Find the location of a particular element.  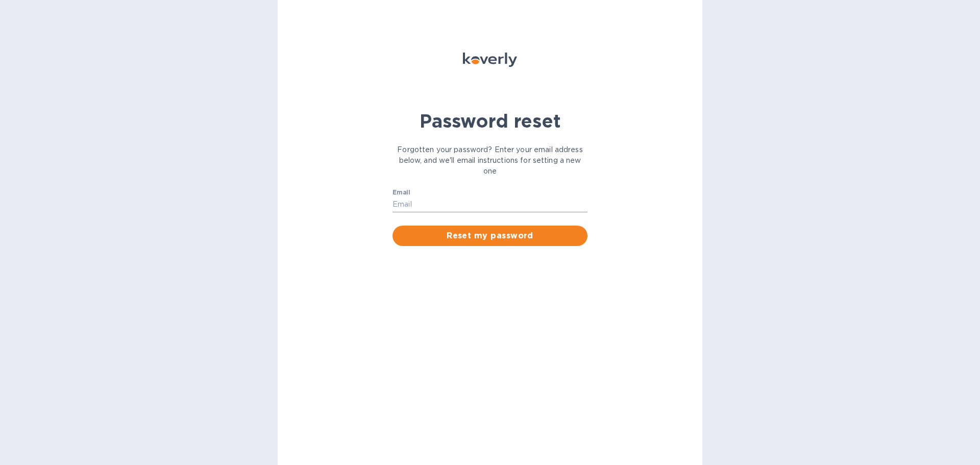

input: Email is located at coordinates (490, 205).